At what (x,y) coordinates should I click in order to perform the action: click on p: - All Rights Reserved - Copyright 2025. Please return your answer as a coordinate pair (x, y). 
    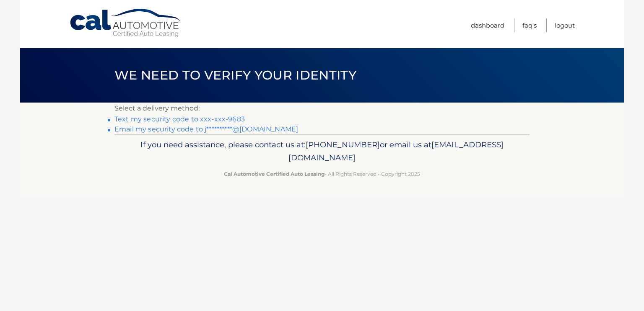
    Looking at the image, I should click on (322, 174).